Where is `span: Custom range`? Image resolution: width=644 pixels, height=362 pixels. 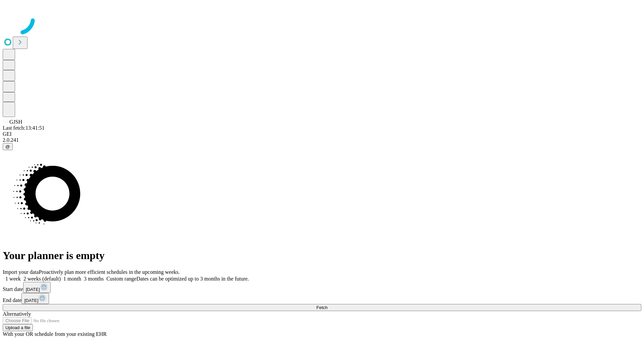 span: Custom range is located at coordinates (121, 279).